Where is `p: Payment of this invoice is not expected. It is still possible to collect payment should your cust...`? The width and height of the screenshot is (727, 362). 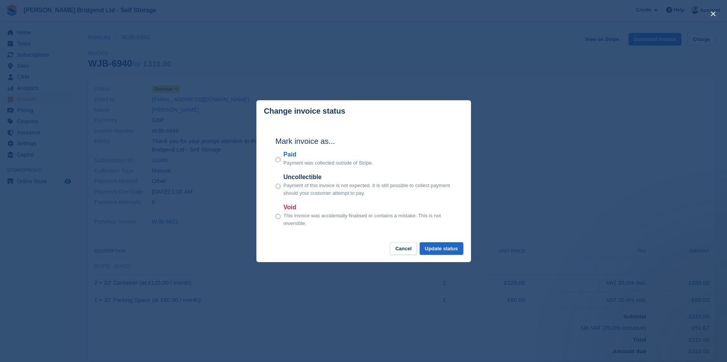 p: Payment of this invoice is not expected. It is still possible to collect payment should your cust... is located at coordinates (367, 189).